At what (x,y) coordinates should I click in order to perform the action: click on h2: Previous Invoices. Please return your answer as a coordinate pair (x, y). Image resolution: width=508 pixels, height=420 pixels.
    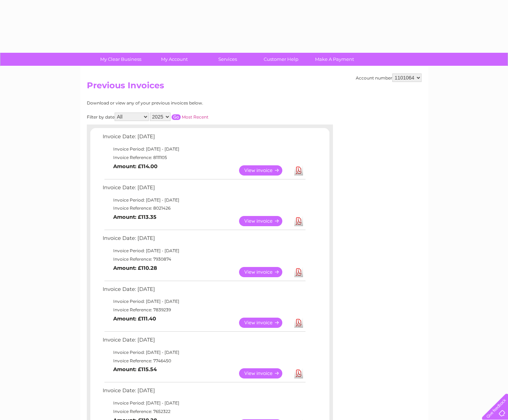
    Looking at the image, I should click on (254, 88).